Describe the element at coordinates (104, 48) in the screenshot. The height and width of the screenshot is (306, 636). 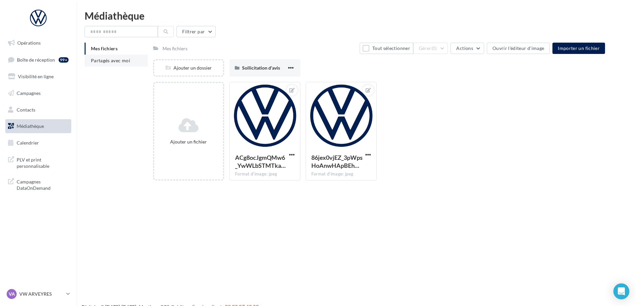
I see `span: Mes fichiers` at that location.